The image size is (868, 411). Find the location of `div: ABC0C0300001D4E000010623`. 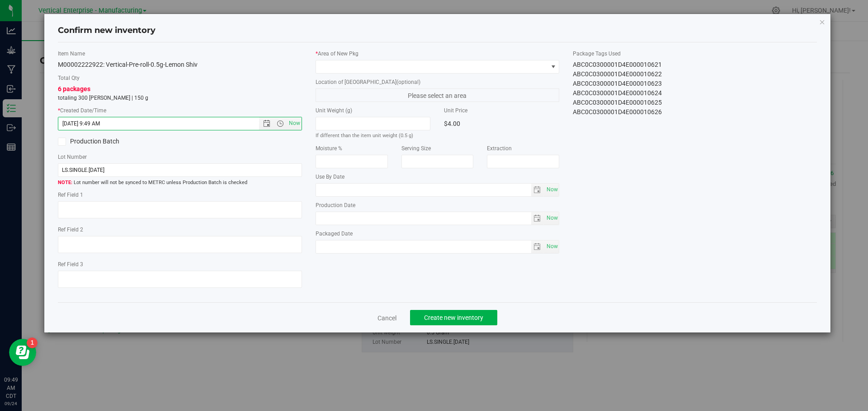

div: ABC0C0300001D4E000010623 is located at coordinates (694, 84).